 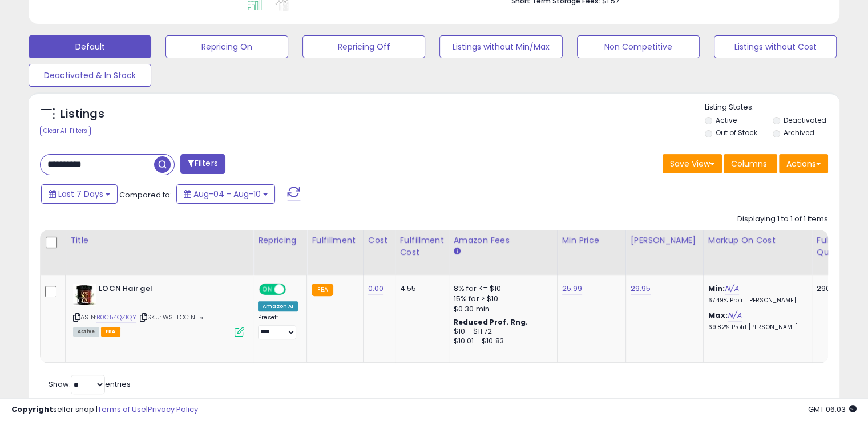 I want to click on b: Max:, so click(x=717, y=315).